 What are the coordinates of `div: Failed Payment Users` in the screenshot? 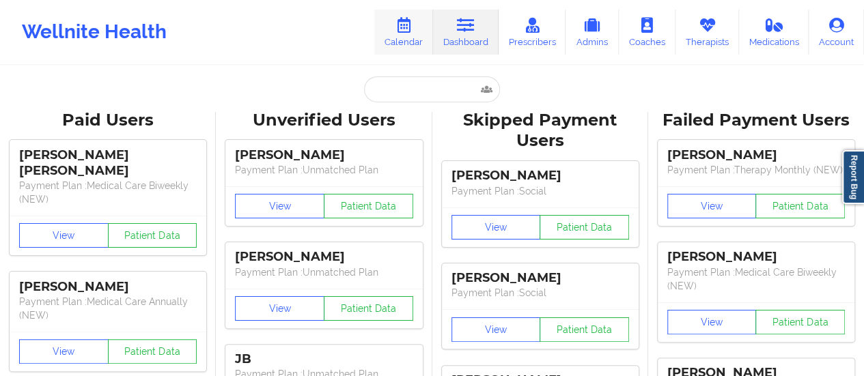 It's located at (756, 120).